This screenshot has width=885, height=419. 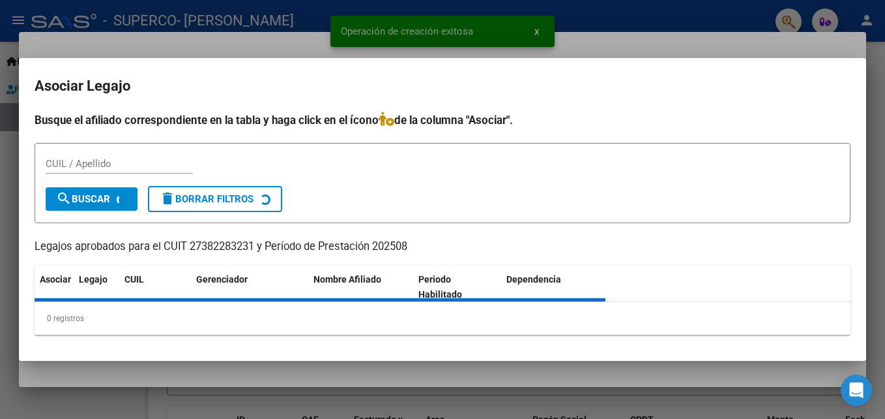 What do you see at coordinates (155, 287) in the screenshot?
I see `datatable-header-cell: CUIL` at bounding box center [155, 287].